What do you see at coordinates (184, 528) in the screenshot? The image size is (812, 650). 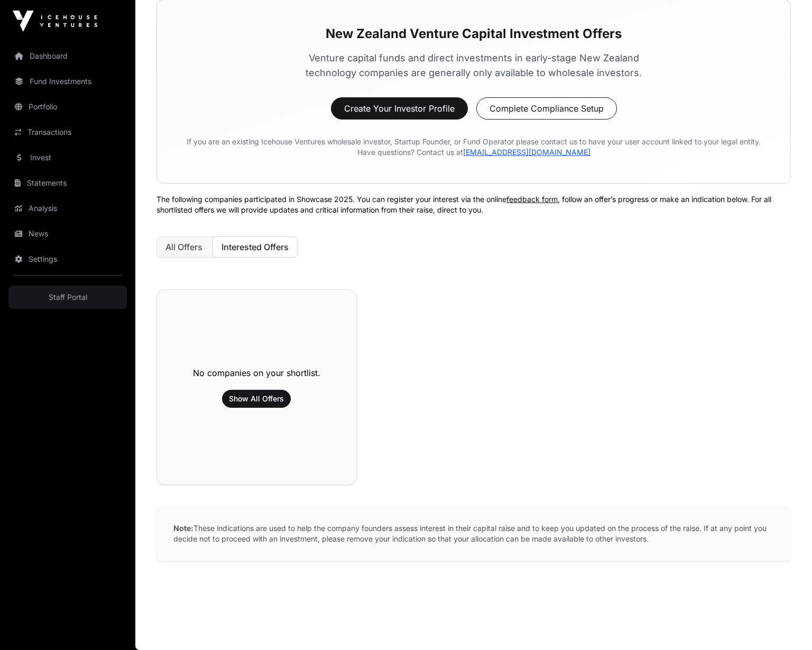 I see `strong: Note:` at bounding box center [184, 528].